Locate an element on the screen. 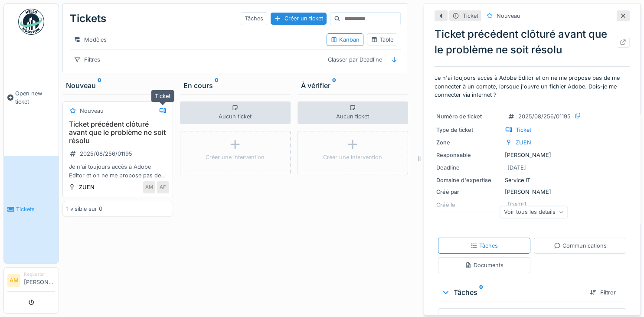 This screenshot has width=644, height=317. div: Requester is located at coordinates (39, 274).